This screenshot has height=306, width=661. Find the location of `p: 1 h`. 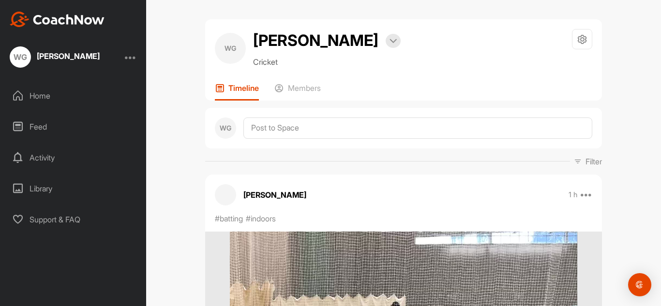

p: 1 h is located at coordinates (573, 195).